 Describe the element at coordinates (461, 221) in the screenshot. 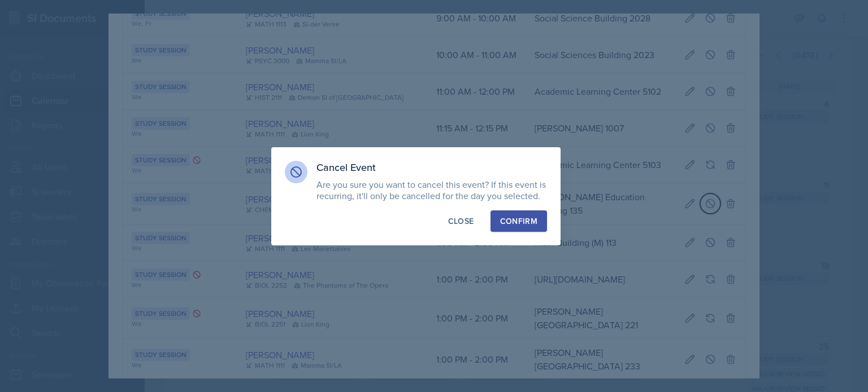

I see `div: Close` at that location.